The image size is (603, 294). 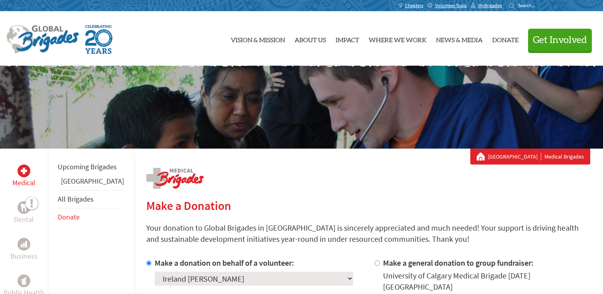 What do you see at coordinates (258, 39) in the screenshot?
I see `a: Vision & Mission` at bounding box center [258, 39].